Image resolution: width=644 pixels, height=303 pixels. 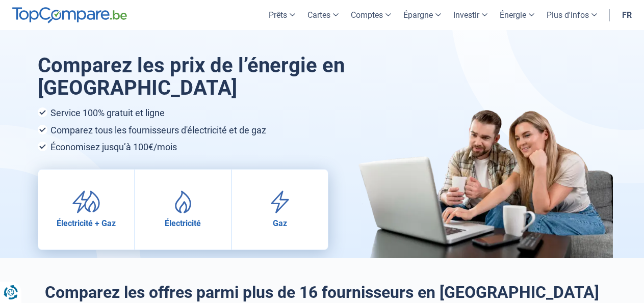 I want to click on img: image-hero, so click(x=485, y=184).